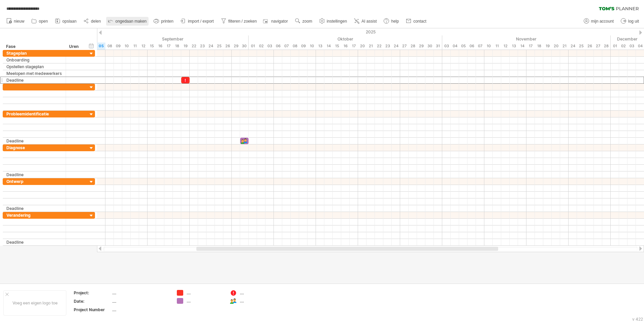  What do you see at coordinates (603, 21) in the screenshot?
I see `span: mijn account` at bounding box center [603, 21].